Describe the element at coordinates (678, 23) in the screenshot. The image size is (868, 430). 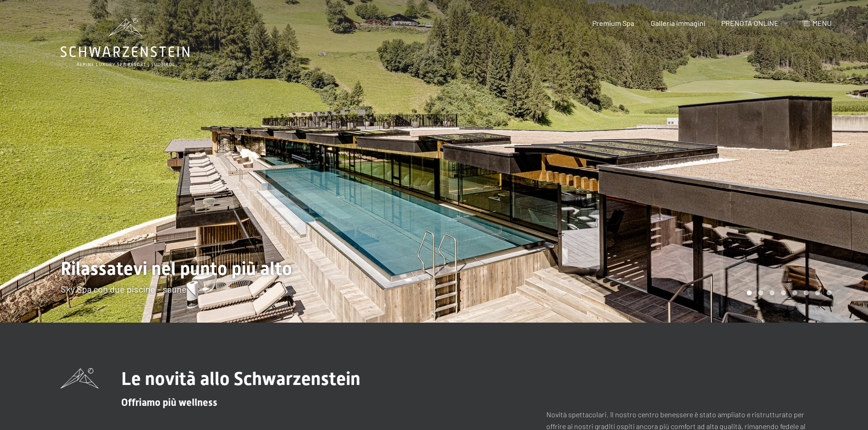
I see `a: Galleria immagini` at that location.